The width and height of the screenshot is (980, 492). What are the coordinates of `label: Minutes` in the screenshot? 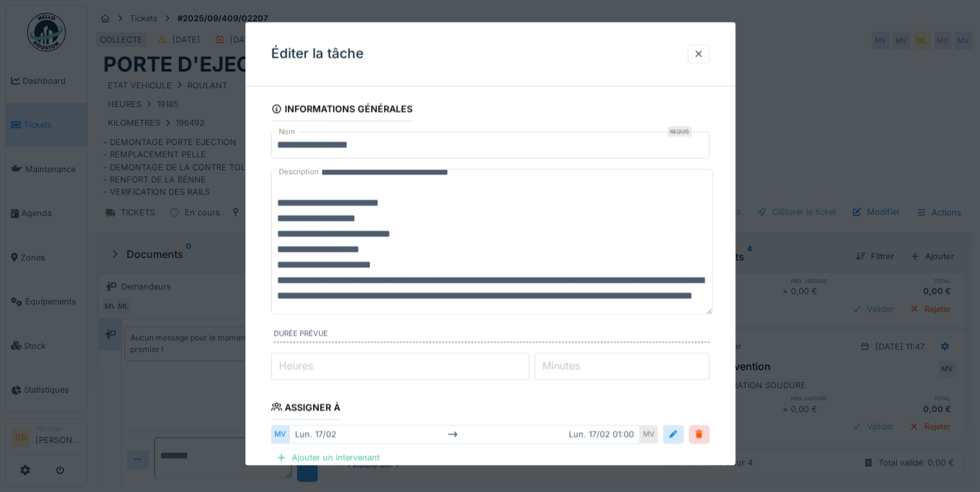 It's located at (561, 365).